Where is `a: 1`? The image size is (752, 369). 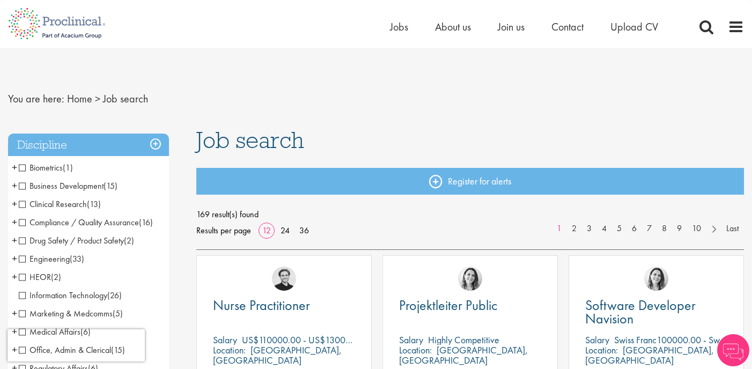
a: 1 is located at coordinates (559, 228).